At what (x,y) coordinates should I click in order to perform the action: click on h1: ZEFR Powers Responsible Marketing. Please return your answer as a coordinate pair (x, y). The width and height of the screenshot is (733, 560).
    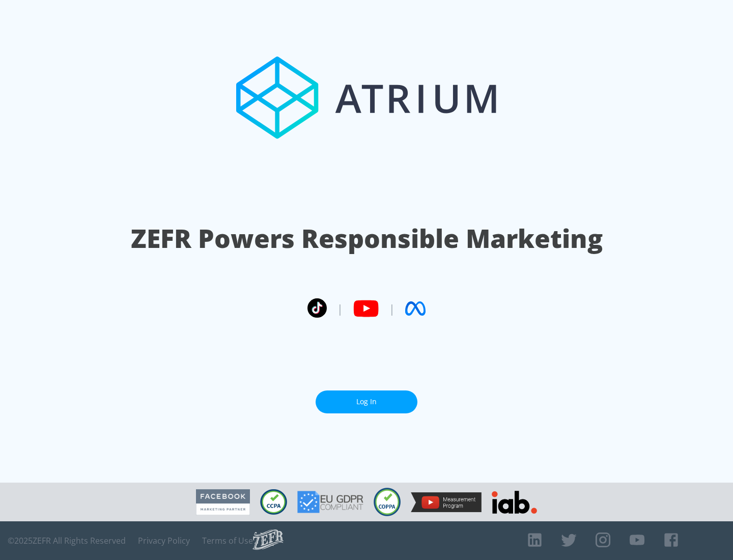
    Looking at the image, I should click on (366, 238).